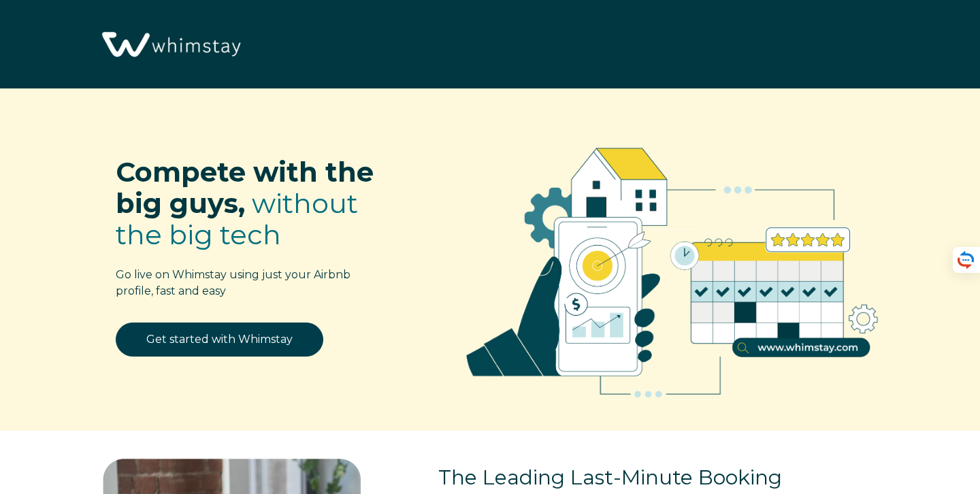 The height and width of the screenshot is (494, 980). Describe the element at coordinates (233, 282) in the screenshot. I see `span: Go live on Whimstay using just your Airbnb profile, fast and easy` at that location.